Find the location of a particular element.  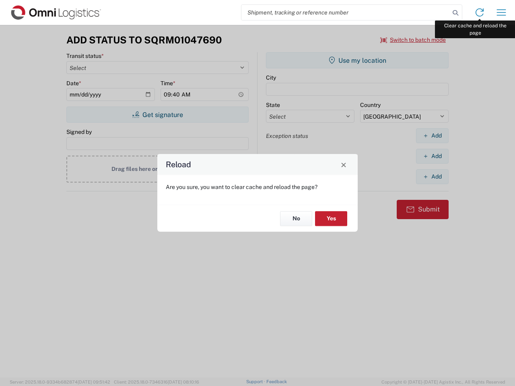

button: Close is located at coordinates (344, 165).